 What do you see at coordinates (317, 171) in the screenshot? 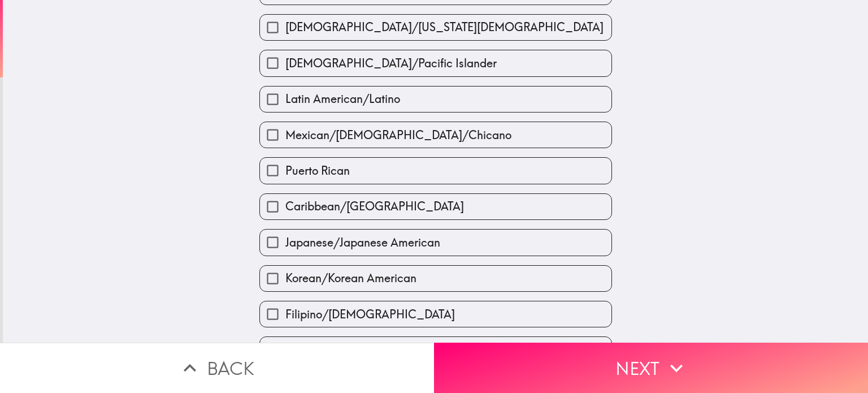
I see `span: Puerto Rican` at bounding box center [317, 171].